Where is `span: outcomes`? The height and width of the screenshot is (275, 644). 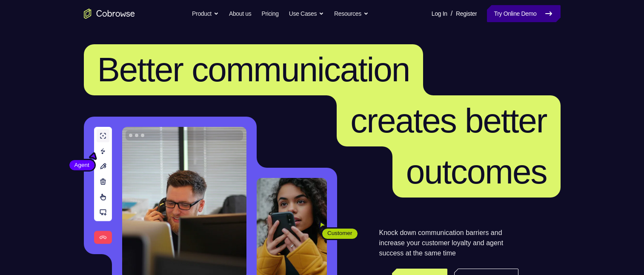
span: outcomes is located at coordinates (476, 172).